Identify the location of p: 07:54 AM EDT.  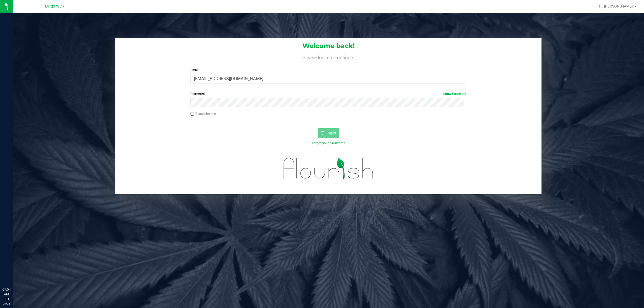
(7, 294).